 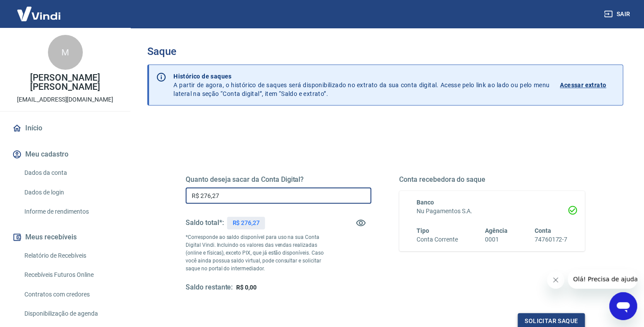 I want to click on a: Informe de rendimentos, so click(x=70, y=212).